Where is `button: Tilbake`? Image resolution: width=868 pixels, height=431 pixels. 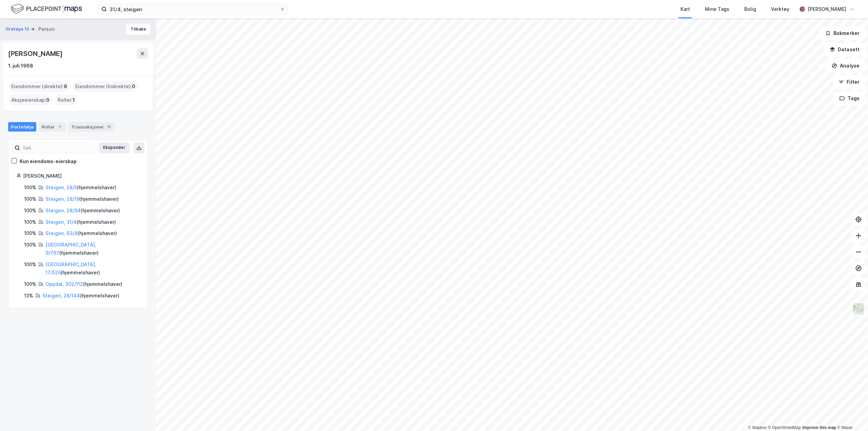
button: Tilbake is located at coordinates (138, 29).